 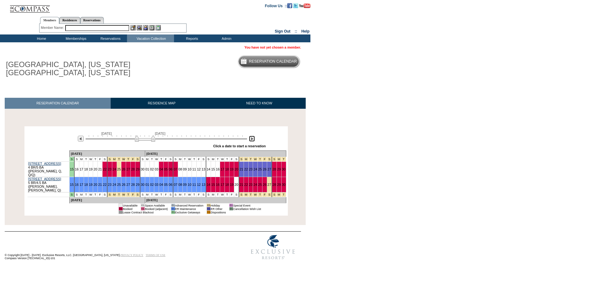 I want to click on a: 08, so click(x=180, y=169).